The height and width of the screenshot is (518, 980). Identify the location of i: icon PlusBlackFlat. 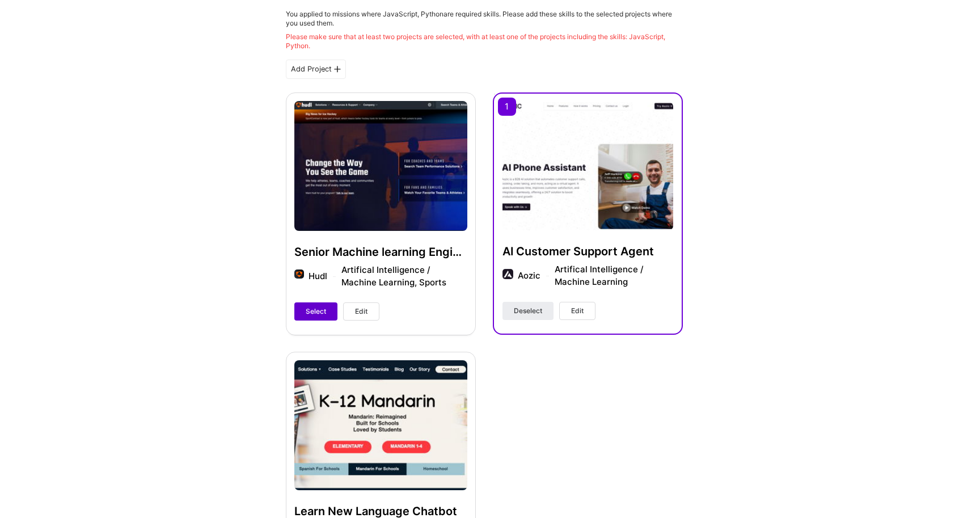
(337, 69).